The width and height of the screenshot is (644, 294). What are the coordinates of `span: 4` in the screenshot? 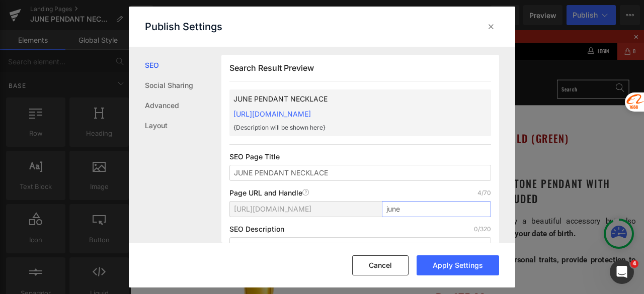 It's located at (635, 264).